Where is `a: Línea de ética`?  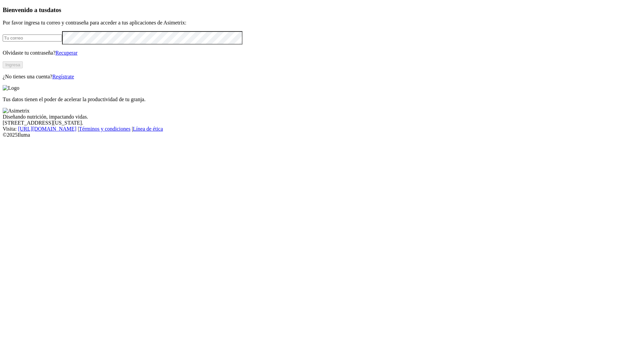
a: Línea de ética is located at coordinates (148, 129).